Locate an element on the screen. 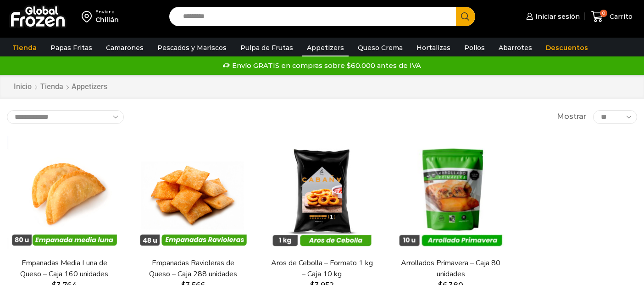 Image resolution: width=644 pixels, height=285 pixels. a: Aros de Cebolla – Formato 1 kg – Caja 10 kg is located at coordinates (322, 268).